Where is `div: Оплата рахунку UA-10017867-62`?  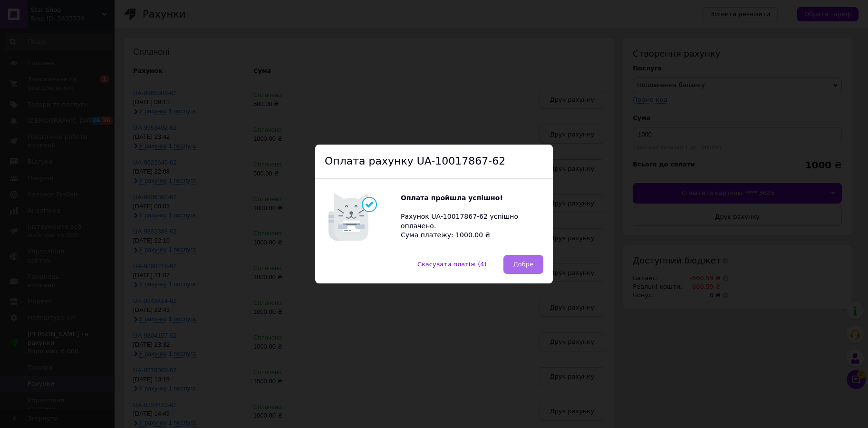 div: Оплата рахунку UA-10017867-62 is located at coordinates (434, 162).